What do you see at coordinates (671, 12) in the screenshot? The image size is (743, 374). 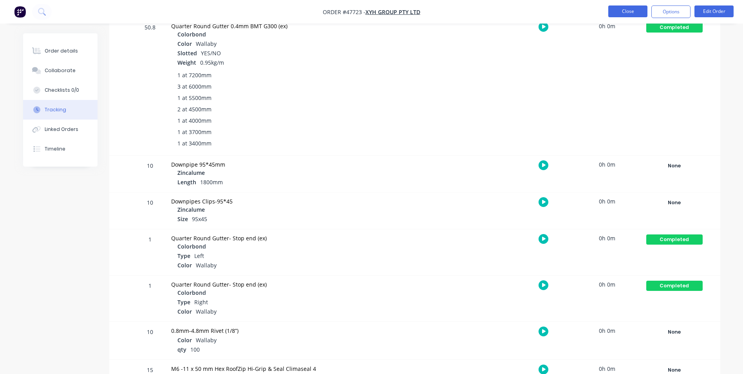 I see `button: Options` at bounding box center [671, 12].